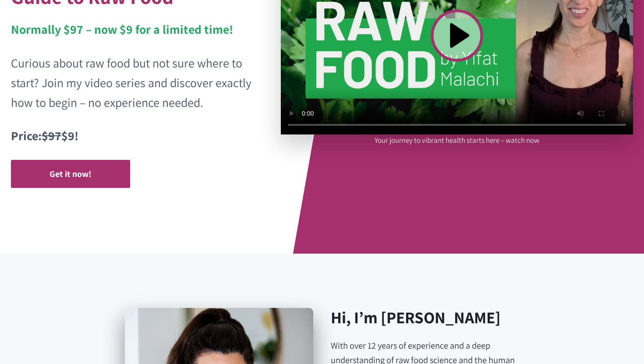 The image size is (644, 364). Describe the element at coordinates (45, 135) in the screenshot. I see `strong: Price: $9!` at that location.